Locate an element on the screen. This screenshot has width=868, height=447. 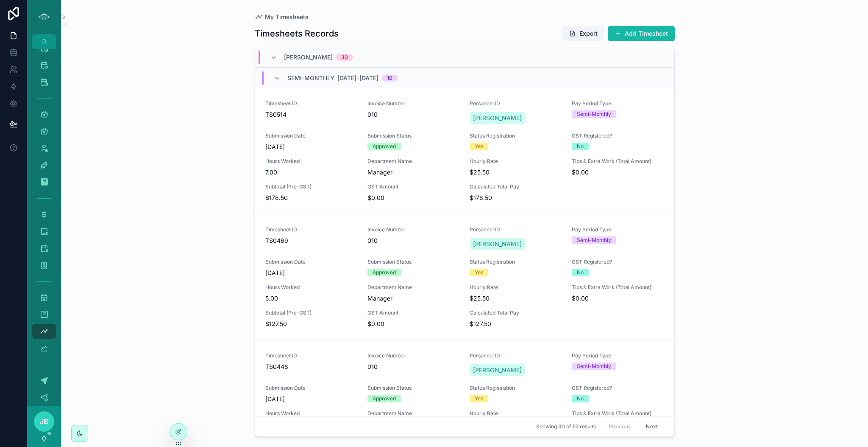
span: 5.00 is located at coordinates (311, 299).